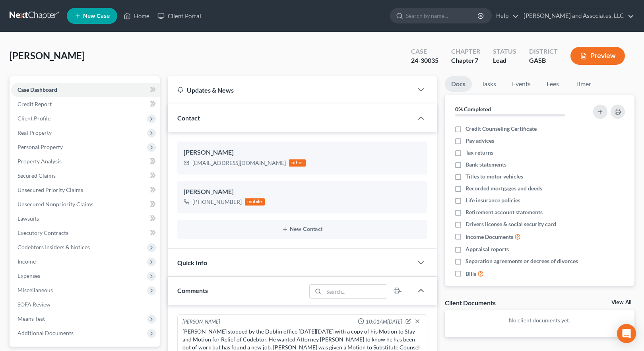 The height and width of the screenshot is (351, 644). Describe the element at coordinates (85, 176) in the screenshot. I see `a: Secured Claims` at that location.